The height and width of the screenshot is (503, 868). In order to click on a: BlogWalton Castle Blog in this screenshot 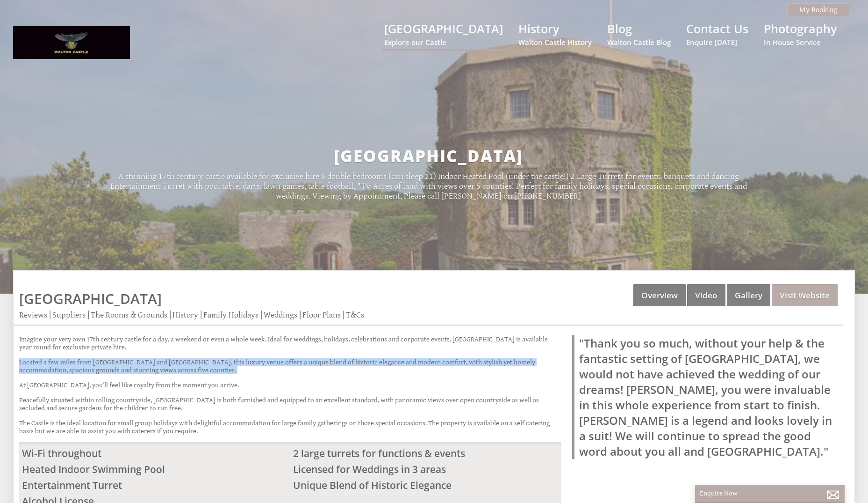, I will do `click(639, 34)`.